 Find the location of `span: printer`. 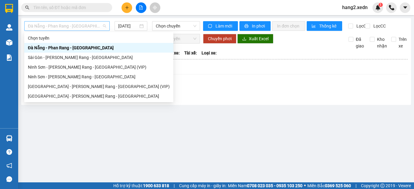

span: printer is located at coordinates (247, 26).